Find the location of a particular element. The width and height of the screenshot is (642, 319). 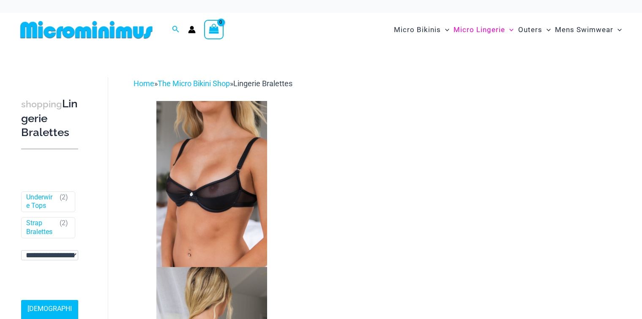

h3: Lingerie Bralettes is located at coordinates (49, 118).